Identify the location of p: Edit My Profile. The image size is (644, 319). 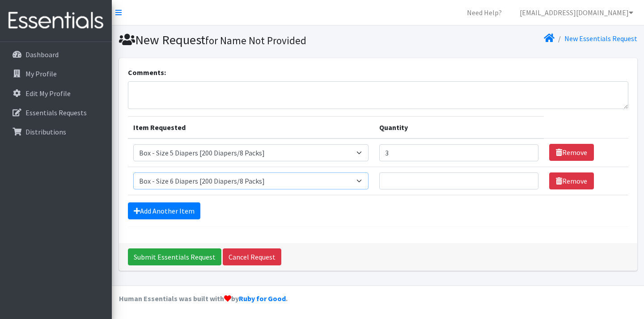
(48, 93).